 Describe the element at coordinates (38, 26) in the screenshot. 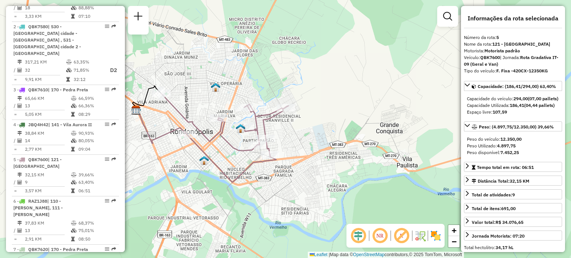

I see `span: QBK7580` at that location.